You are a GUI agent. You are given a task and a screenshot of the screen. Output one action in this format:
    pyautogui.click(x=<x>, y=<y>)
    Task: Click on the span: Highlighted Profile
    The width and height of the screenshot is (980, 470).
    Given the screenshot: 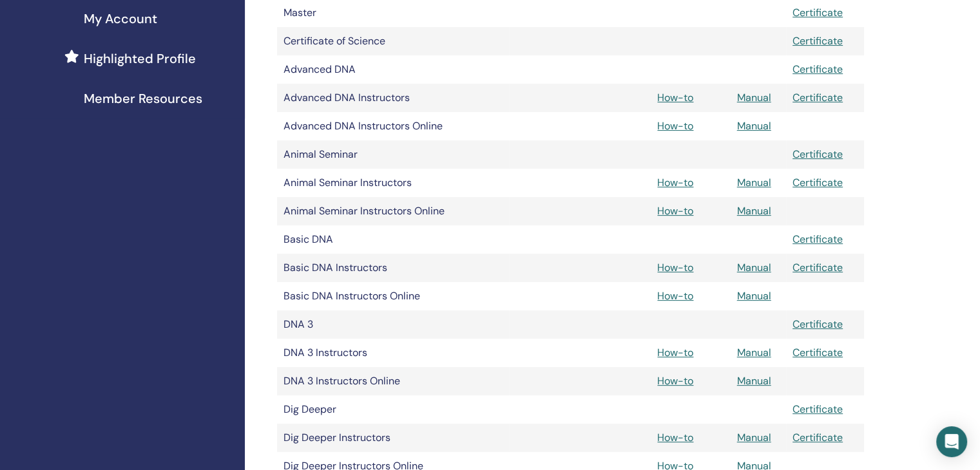 What is the action you would take?
    pyautogui.click(x=140, y=59)
    